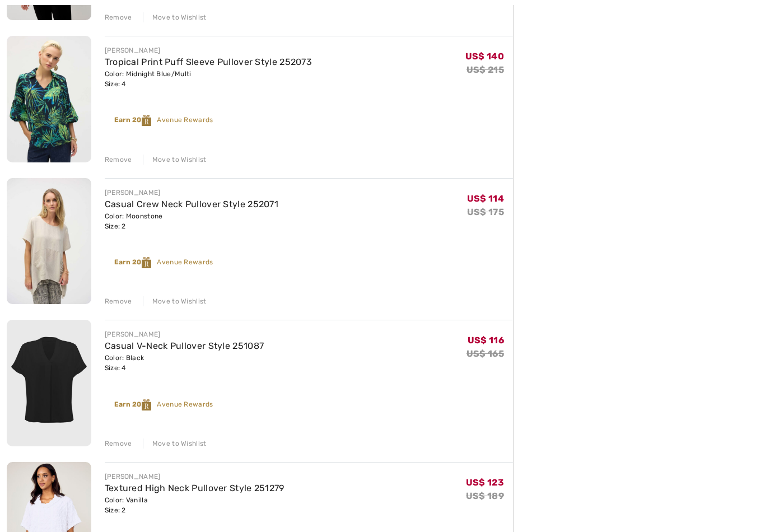 This screenshot has height=532, width=765. Describe the element at coordinates (184, 346) in the screenshot. I see `a: Casual V-Neck Pullover Style 251087` at that location.